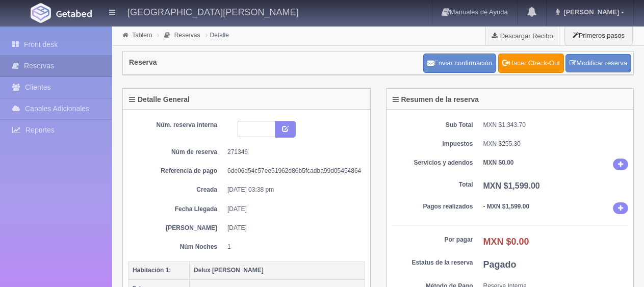 The width and height of the screenshot is (644, 287). Describe the element at coordinates (292, 152) in the screenshot. I see `dd: 271346` at that location.